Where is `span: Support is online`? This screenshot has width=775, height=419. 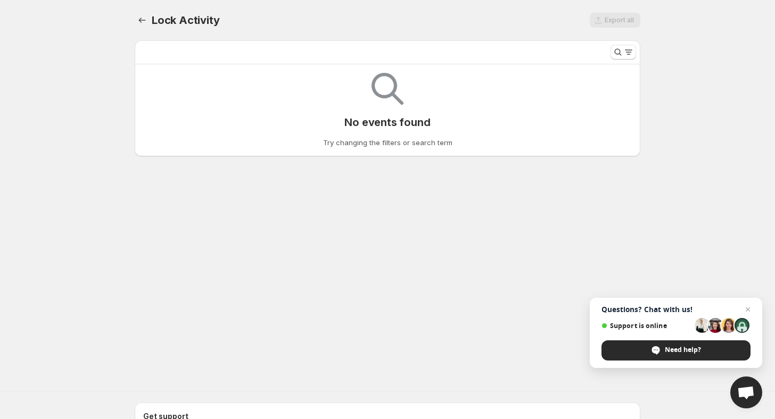
span: Support is online is located at coordinates (646, 326).